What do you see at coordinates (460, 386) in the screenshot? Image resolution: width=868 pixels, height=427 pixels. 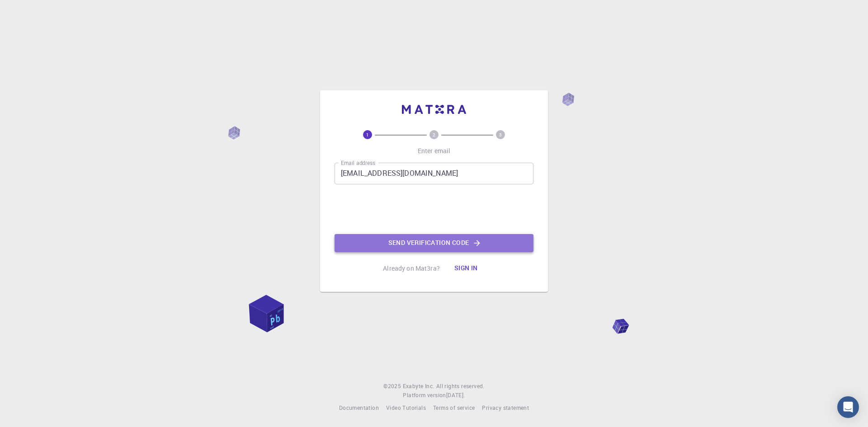 I see `span: All rights reserved.` at bounding box center [460, 386].